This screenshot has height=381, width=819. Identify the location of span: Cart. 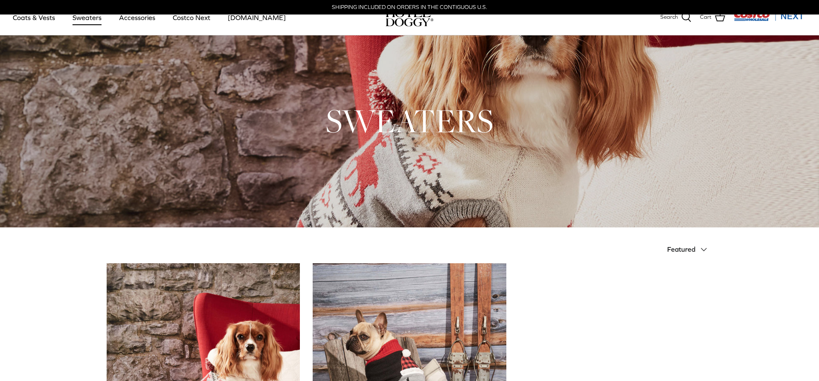
(706, 17).